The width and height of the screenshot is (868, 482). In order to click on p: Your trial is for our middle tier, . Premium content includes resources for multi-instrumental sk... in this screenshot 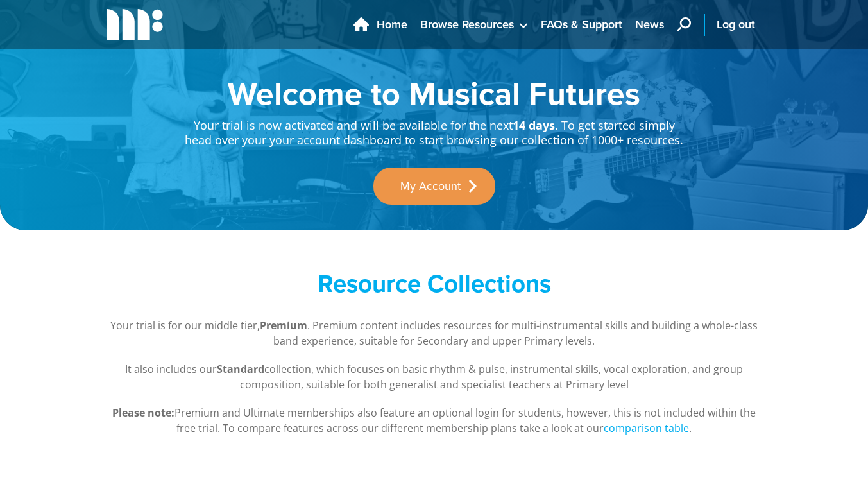, I will do `click(434, 333)`.